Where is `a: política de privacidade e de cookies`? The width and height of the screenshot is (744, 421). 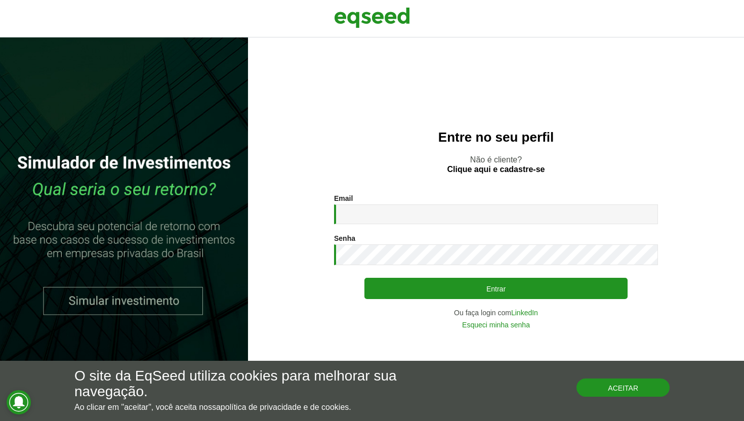
a: política de privacidade e de cookies is located at coordinates (285, 407).